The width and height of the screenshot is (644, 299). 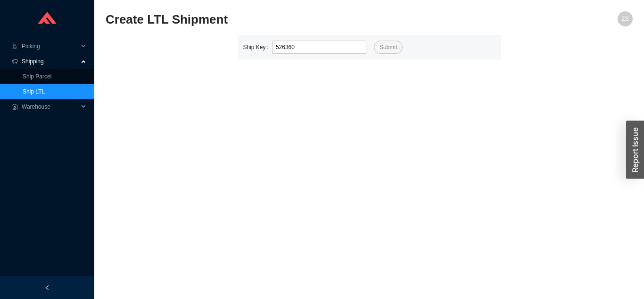 I want to click on a: Ship LTL, so click(x=34, y=91).